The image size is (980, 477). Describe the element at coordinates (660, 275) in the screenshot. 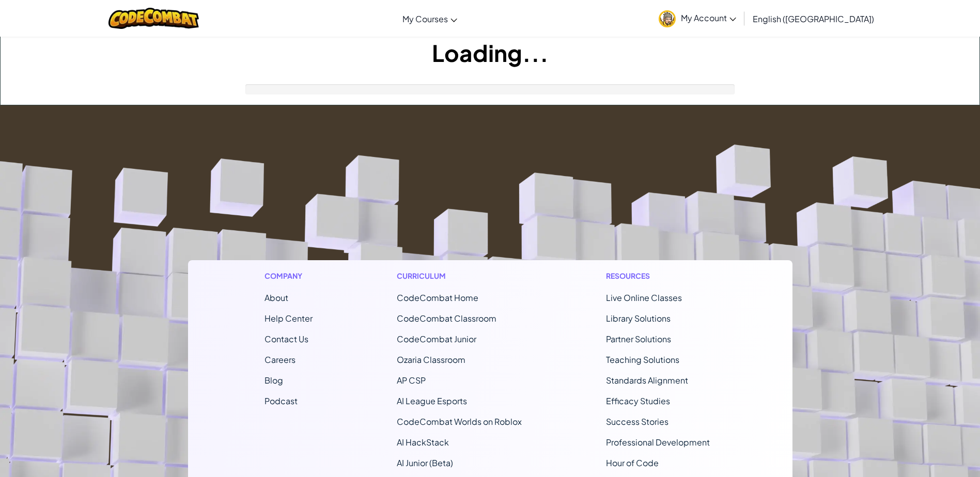

I see `h1: Resources` at that location.